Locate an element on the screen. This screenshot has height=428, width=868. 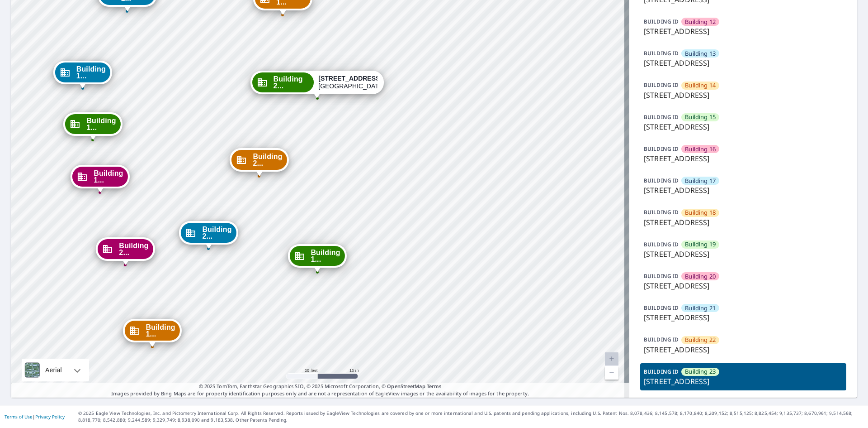
div: Dropped pin, building Building 21, Commercial property, 9605 Park Drive Omaha, NE 68127 is located at coordinates (209, 235).